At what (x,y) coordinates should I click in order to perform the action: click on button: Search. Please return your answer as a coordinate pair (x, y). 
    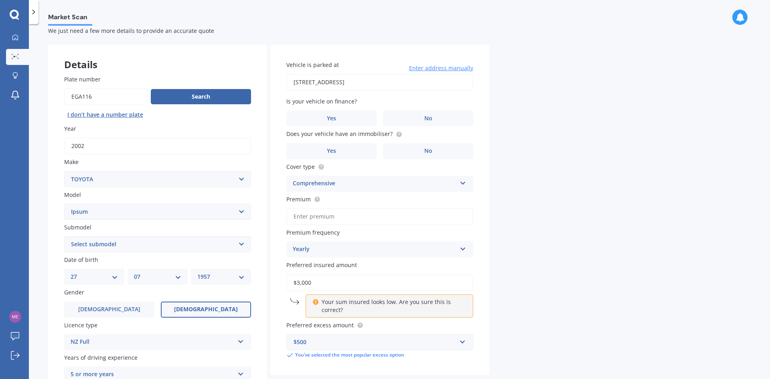
    Looking at the image, I should click on (201, 97).